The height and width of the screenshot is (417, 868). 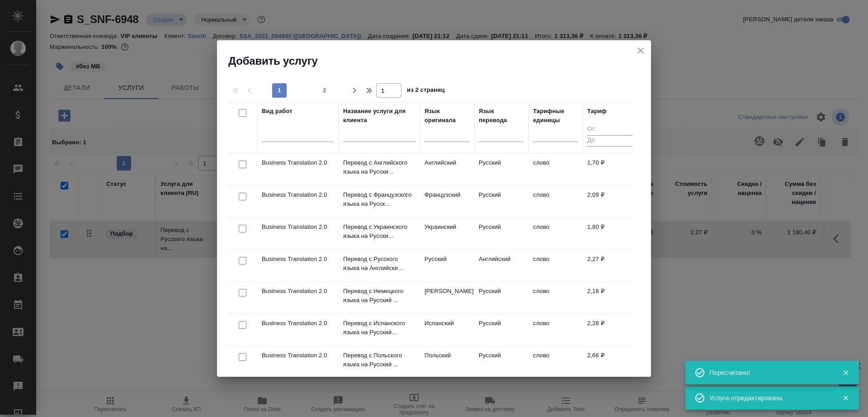 I want to click on p: Перевод с Русского языка на Английски..., so click(x=380, y=264).